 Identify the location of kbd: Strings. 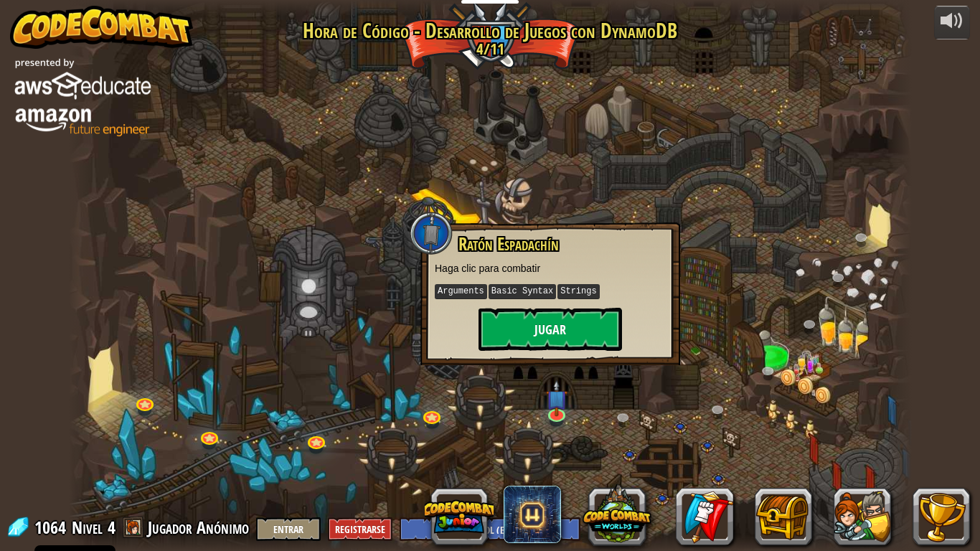
(578, 291).